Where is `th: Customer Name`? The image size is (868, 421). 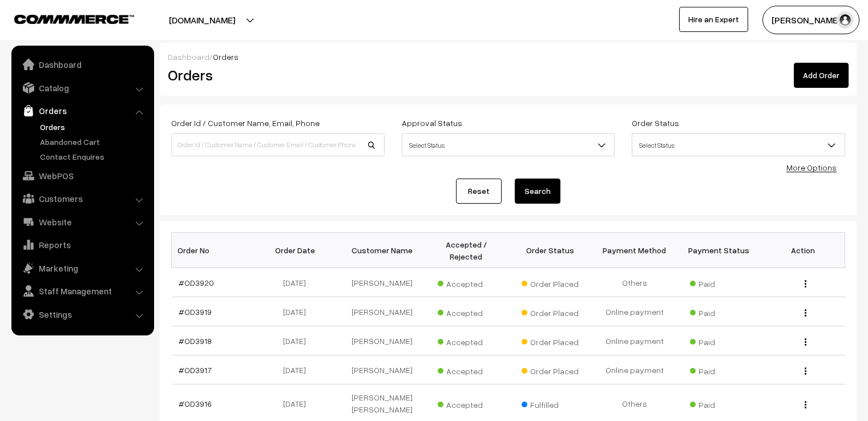 th: Customer Name is located at coordinates (383, 251).